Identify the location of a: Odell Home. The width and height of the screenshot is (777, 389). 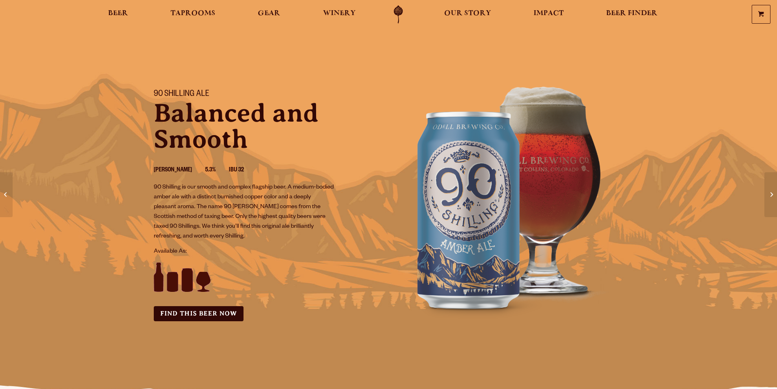
(398, 14).